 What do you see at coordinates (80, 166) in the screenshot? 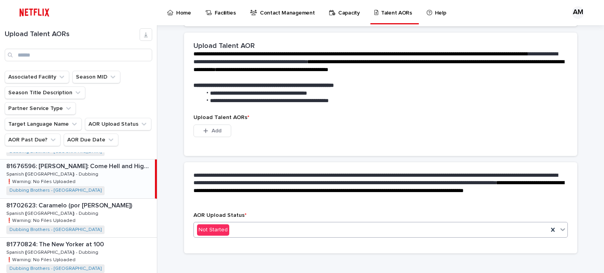
I see `p: 81676596: Katrina: Come Hell and High Water: Season 1` at bounding box center [80, 166].